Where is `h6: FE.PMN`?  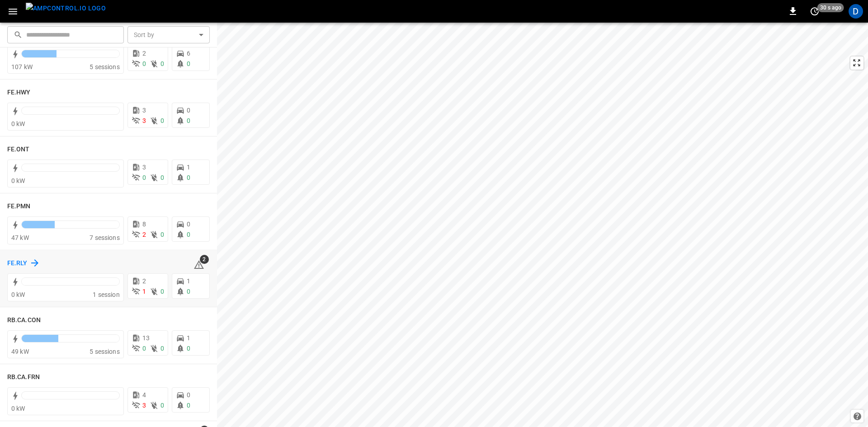
h6: FE.PMN is located at coordinates (19, 206).